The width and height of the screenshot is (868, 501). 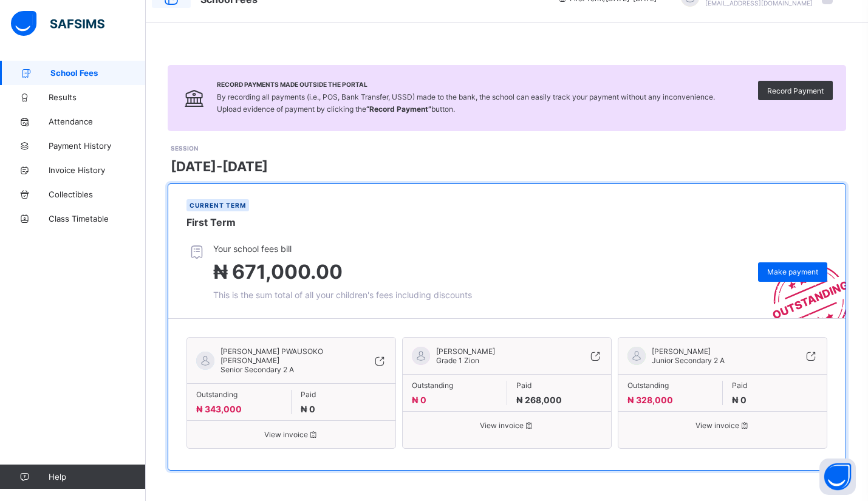 I want to click on span: Results, so click(x=97, y=97).